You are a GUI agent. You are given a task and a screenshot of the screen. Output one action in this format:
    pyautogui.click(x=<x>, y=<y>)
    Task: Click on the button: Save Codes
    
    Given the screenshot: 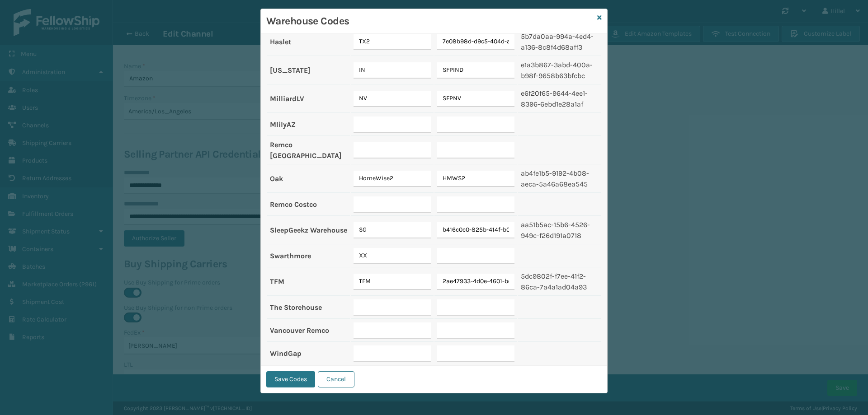 What is the action you would take?
    pyautogui.click(x=291, y=380)
    